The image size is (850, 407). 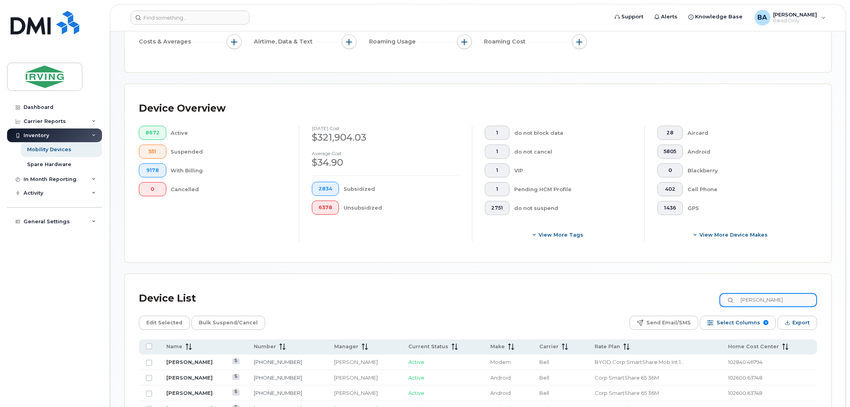 What do you see at coordinates (153, 152) in the screenshot?
I see `span: 551` at bounding box center [153, 152].